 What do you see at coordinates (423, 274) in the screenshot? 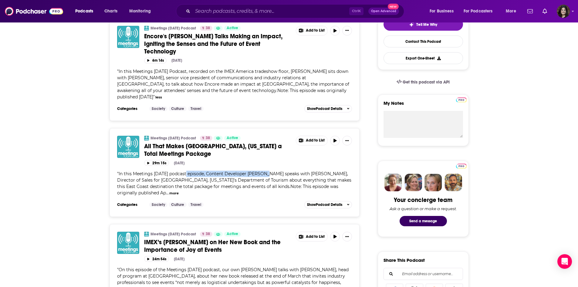
I see `input: Email address or username...` at bounding box center [423, 274].